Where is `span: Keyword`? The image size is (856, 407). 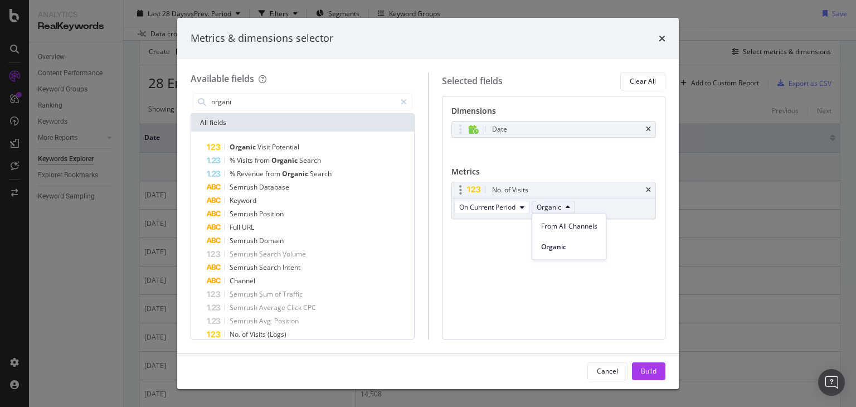
span: Keyword is located at coordinates (243, 200).